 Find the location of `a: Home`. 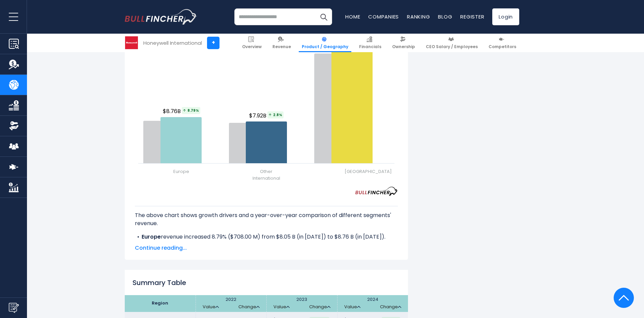

a: Home is located at coordinates (353, 17).